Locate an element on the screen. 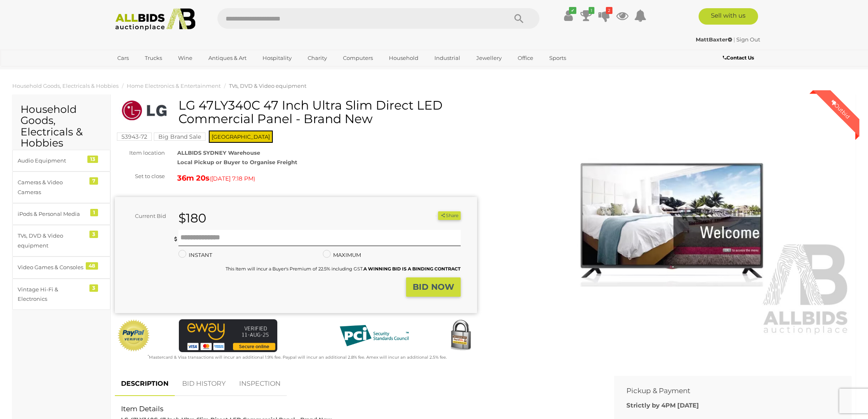 Image resolution: width=868 pixels, height=419 pixels. button: BID NOW is located at coordinates (433, 287).